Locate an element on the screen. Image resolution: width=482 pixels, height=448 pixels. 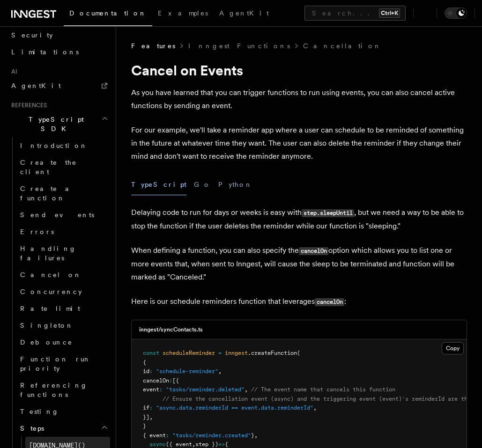
a: Documentation is located at coordinates (108, 15).